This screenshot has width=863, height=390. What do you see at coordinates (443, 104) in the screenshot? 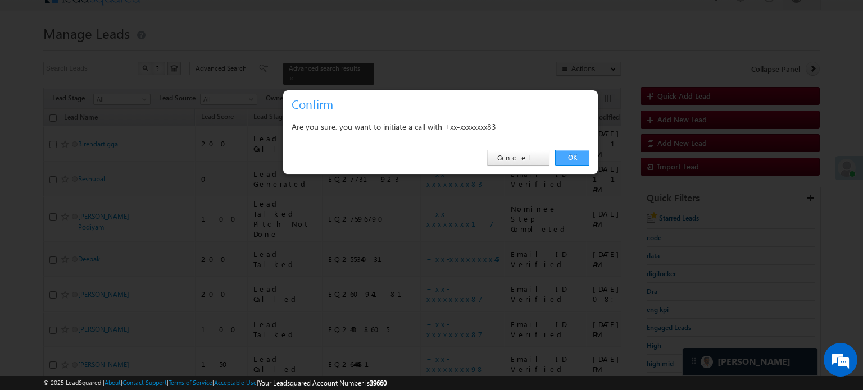
I see `h3: Confirm` at bounding box center [443, 104].